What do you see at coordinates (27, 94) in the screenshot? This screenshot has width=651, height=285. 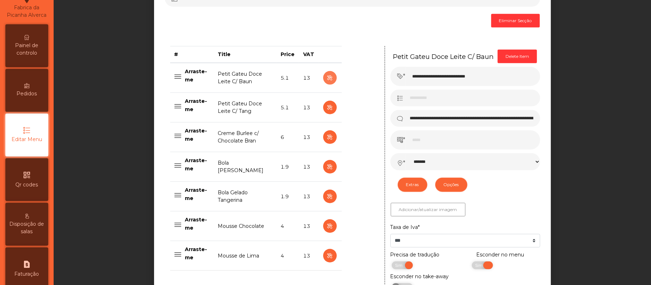 I see `span: Pedidos` at bounding box center [27, 94].